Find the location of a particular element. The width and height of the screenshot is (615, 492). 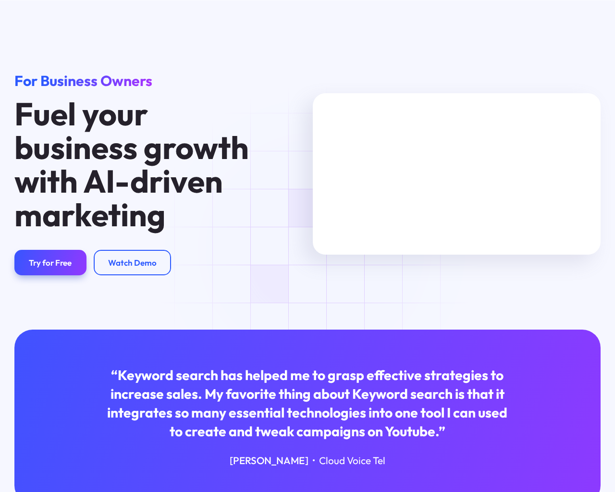

span: For Business Owners is located at coordinates (83, 81).